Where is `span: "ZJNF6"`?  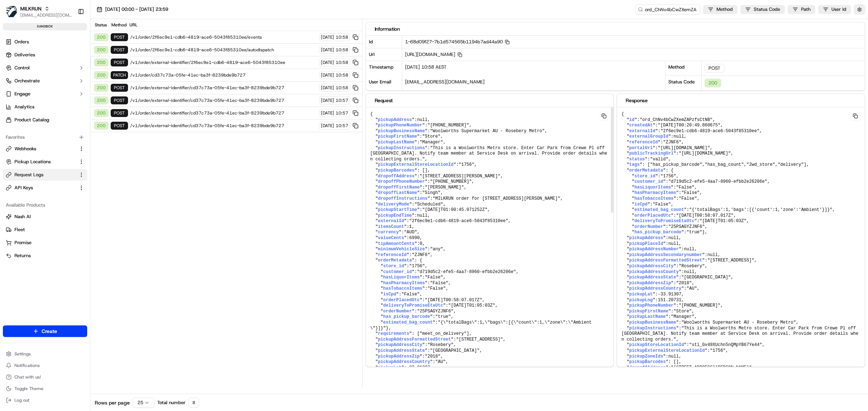 span: "ZJNF6" is located at coordinates (672, 142).